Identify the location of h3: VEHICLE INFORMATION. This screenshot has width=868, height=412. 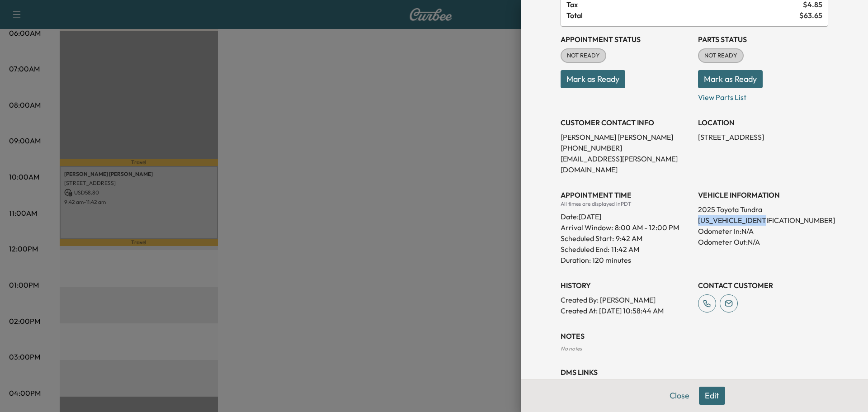
(763, 195).